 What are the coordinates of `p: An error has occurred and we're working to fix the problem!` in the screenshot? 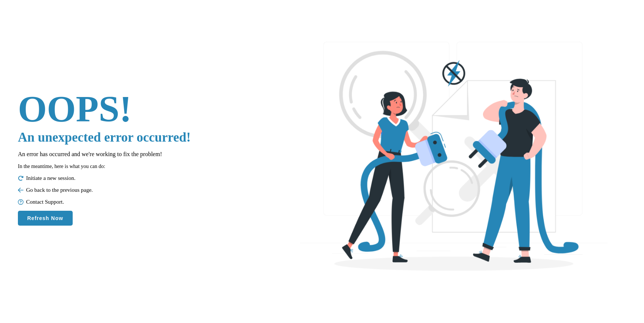 It's located at (104, 154).